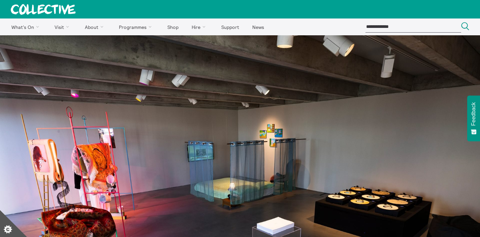 The width and height of the screenshot is (480, 237). I want to click on span: Feedback, so click(473, 114).